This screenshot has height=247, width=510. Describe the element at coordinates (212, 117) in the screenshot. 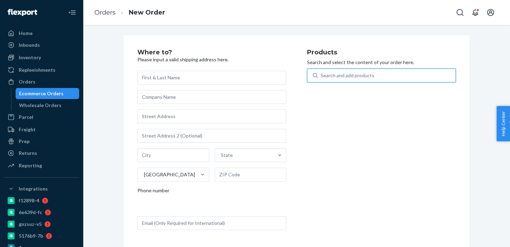

I see `input: Street Address` at that location.